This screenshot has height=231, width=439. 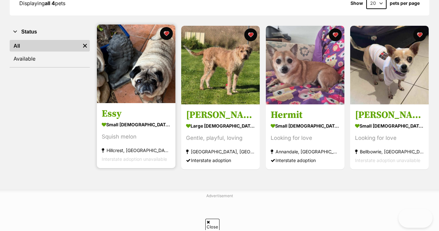 What do you see at coordinates (213, 224) in the screenshot?
I see `span: Close` at bounding box center [213, 224].